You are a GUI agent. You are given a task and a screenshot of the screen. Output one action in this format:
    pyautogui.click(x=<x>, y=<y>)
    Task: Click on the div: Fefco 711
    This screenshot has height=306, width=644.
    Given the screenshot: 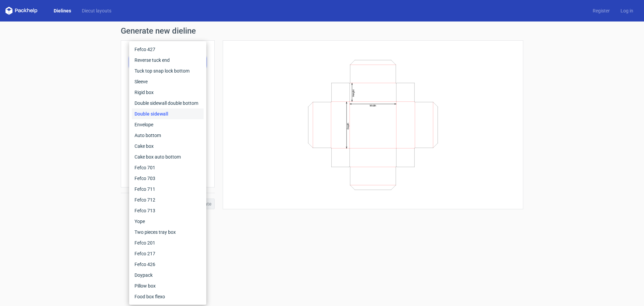 What is the action you would take?
    pyautogui.click(x=168, y=189)
    